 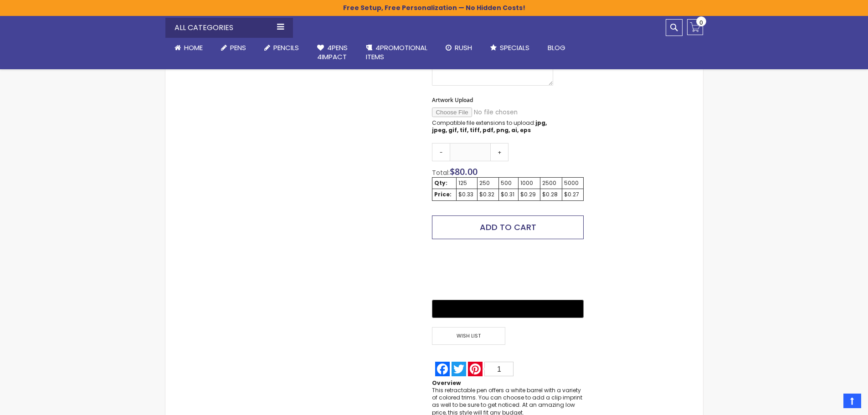 What do you see at coordinates (508, 183) in the screenshot?
I see `div: 500` at bounding box center [508, 183].